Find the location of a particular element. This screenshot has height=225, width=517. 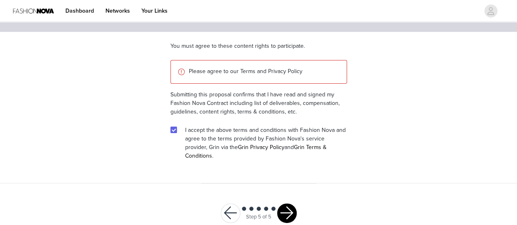

a: Your Links is located at coordinates (155, 11).